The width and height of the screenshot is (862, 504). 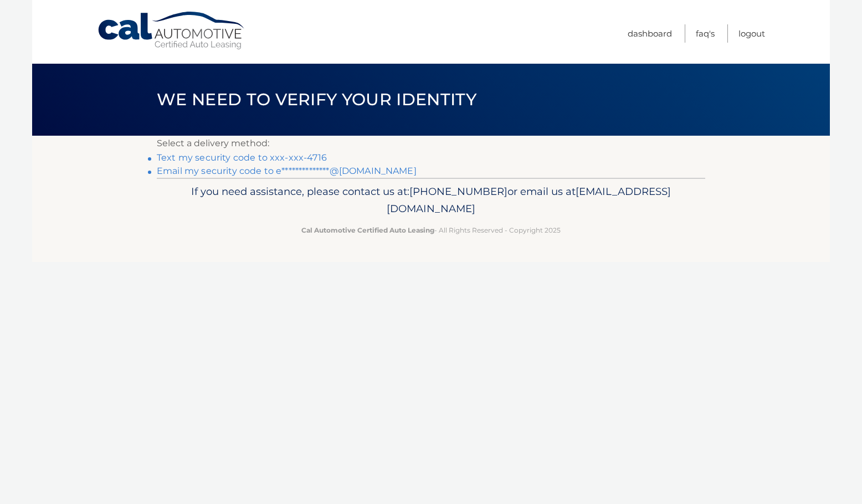 I want to click on a: Logout, so click(x=751, y=33).